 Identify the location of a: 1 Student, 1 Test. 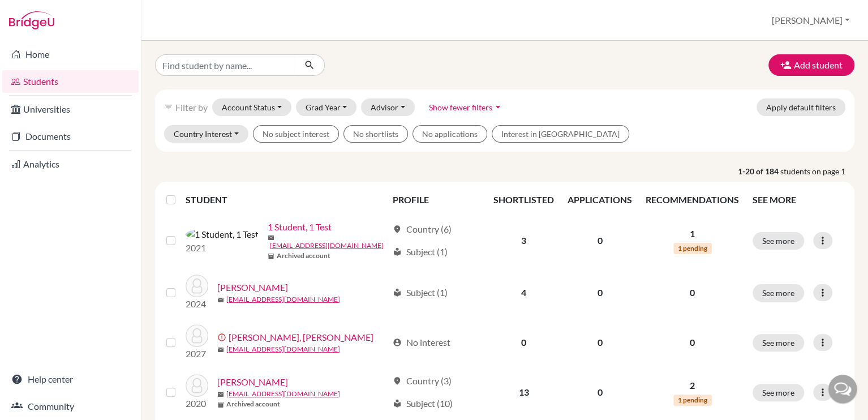
(299, 227).